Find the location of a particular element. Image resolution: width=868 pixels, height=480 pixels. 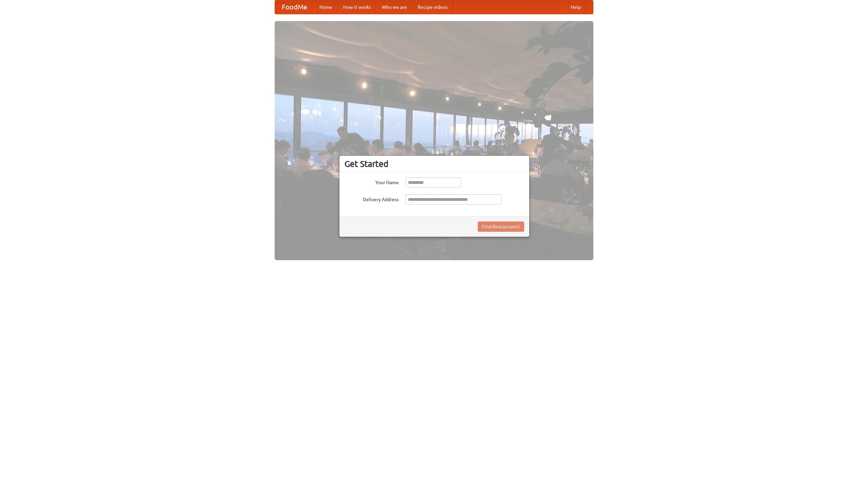

a: Recipe videos is located at coordinates (433, 7).